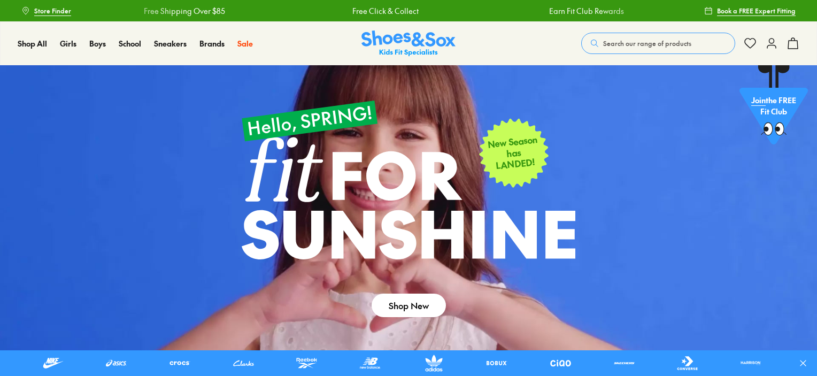 Image resolution: width=817 pixels, height=376 pixels. Describe the element at coordinates (32, 43) in the screenshot. I see `a: Shop All` at that location.